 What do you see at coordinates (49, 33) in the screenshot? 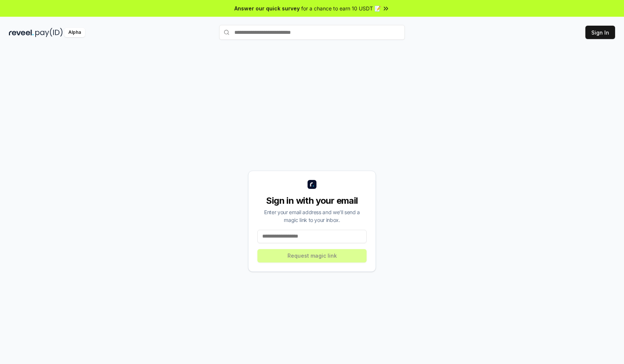
I see `img: pay_id` at bounding box center [49, 33].